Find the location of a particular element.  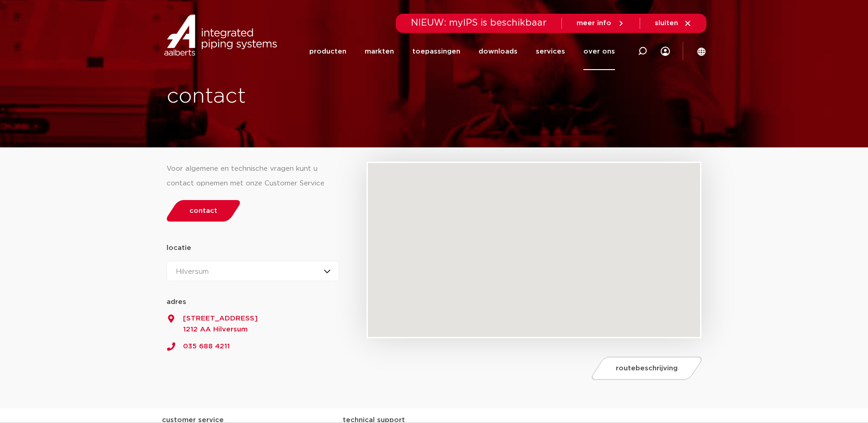

span: NIEUW: myIPS is beschikbaar is located at coordinates (478, 23).